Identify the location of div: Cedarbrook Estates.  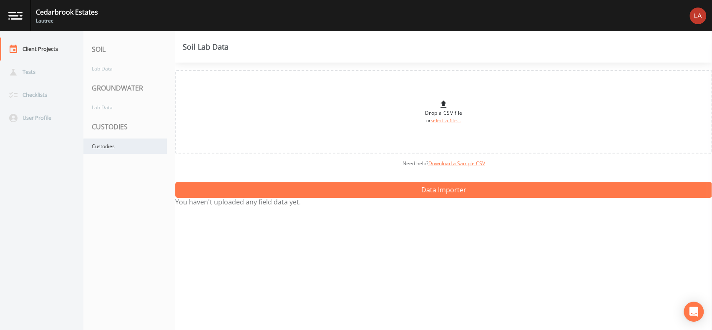
(67, 12).